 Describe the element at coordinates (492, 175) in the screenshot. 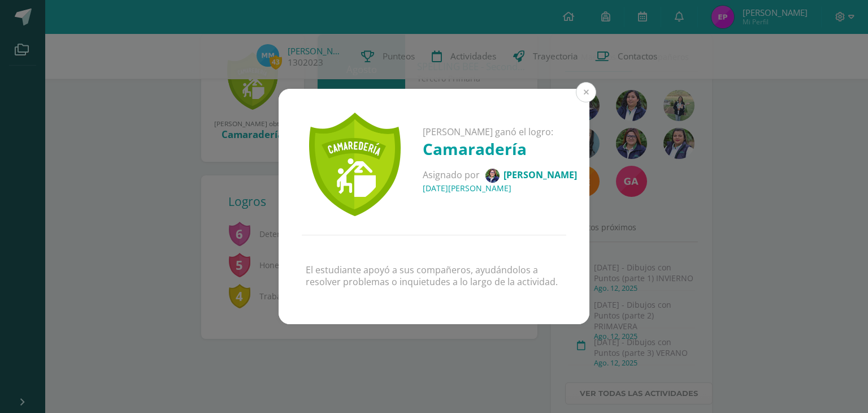

I see `img: d86ecdbb7fc1747d12c50b6e3051777d.png` at that location.